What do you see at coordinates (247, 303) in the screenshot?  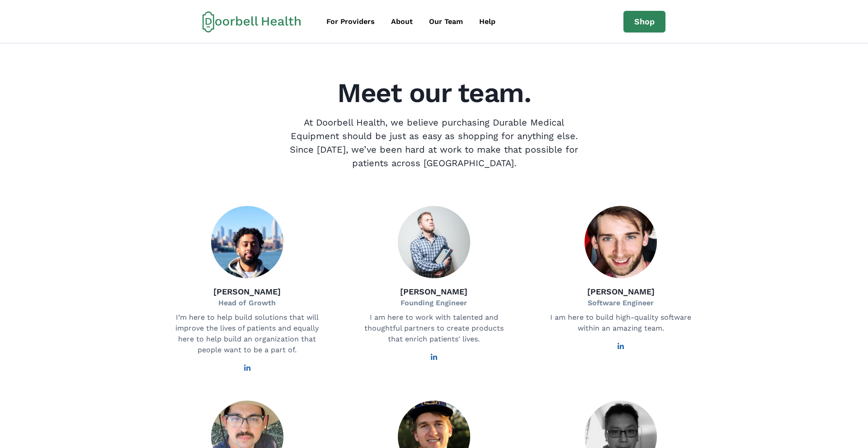 I see `p: Head of Growth` at bounding box center [247, 303].